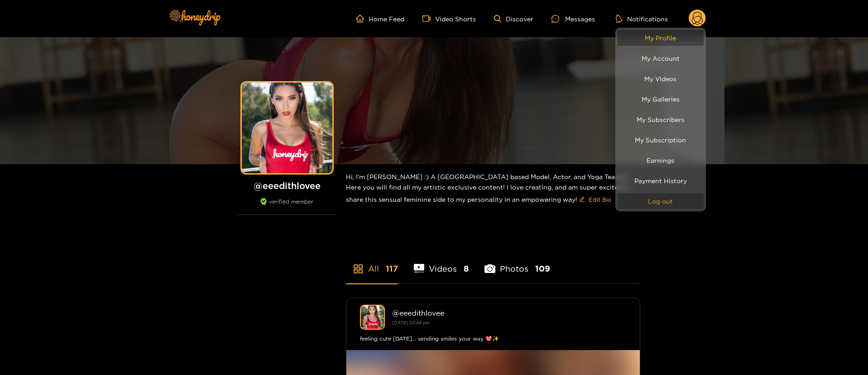 The image size is (868, 375). What do you see at coordinates (661, 119) in the screenshot?
I see `a: My Subscribers` at bounding box center [661, 119].